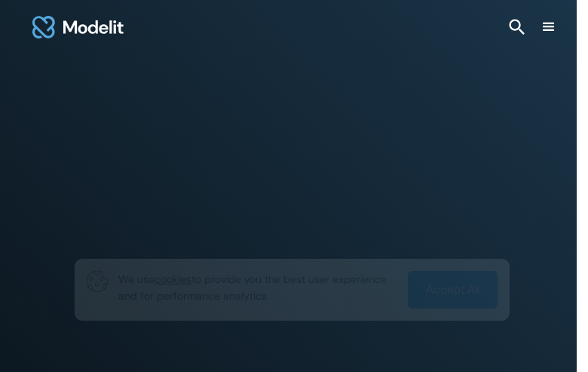  I want to click on span: cookies, so click(173, 279).